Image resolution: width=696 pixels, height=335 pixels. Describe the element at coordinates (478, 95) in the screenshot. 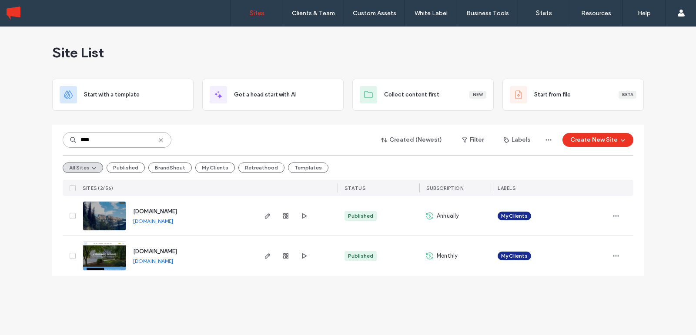

I see `div: New` at that location.